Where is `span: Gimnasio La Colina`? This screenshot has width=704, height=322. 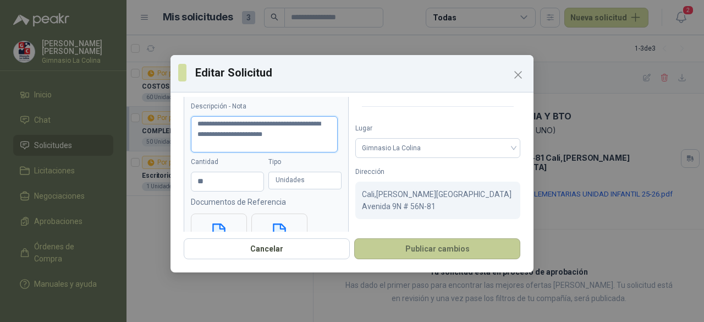 span: Gimnasio La Colina is located at coordinates (438, 148).